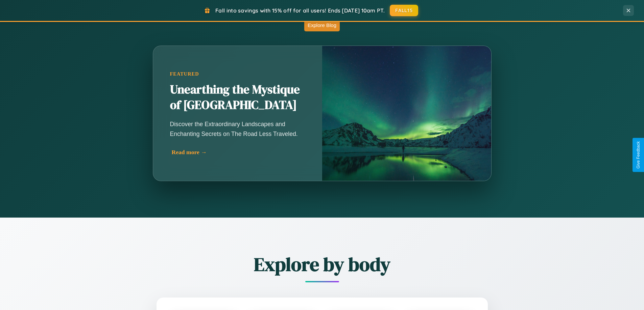  What do you see at coordinates (238, 129) in the screenshot?
I see `p: Discover the Extraordinary Landscapes and Enchanting Secrets on The Road Less Traveled.` at bounding box center [238, 129].